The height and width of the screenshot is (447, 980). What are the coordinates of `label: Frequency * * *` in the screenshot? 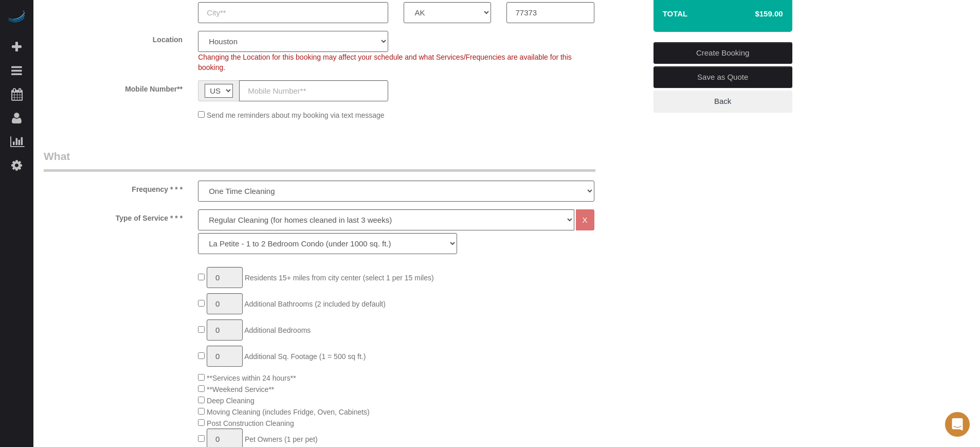 It's located at (113, 187).